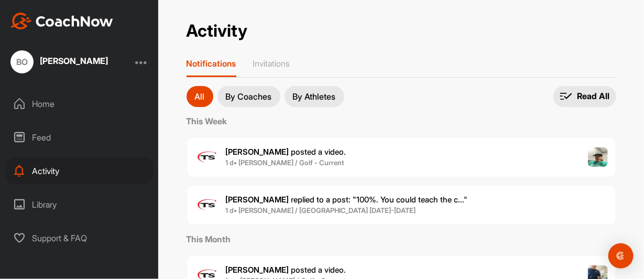  I want to click on div: Home, so click(79, 104).